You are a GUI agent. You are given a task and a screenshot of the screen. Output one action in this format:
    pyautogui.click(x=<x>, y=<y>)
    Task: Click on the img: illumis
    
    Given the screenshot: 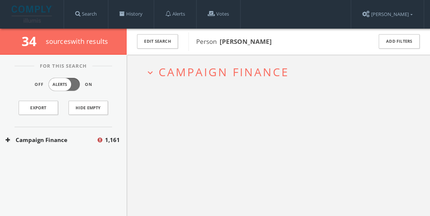 What is the action you would take?
    pyautogui.click(x=32, y=14)
    